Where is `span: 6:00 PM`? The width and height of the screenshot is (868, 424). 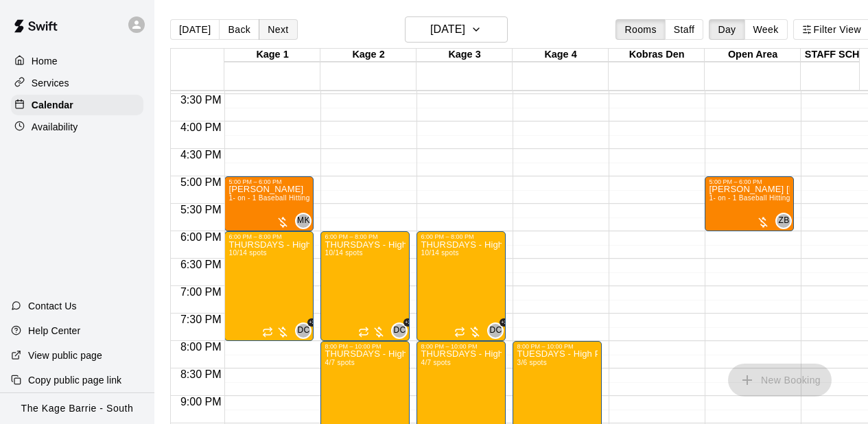
span: 6:00 PM is located at coordinates (201, 237).